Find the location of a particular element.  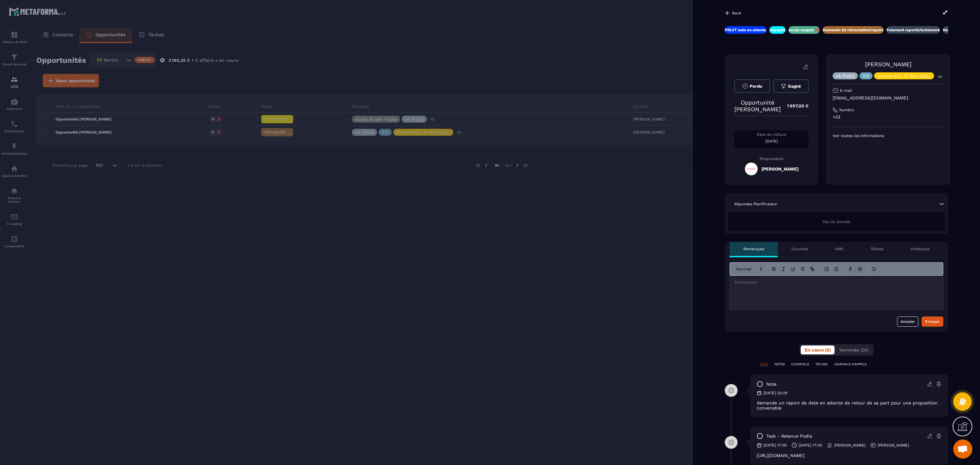

p: JOURNAUX D'APPELS is located at coordinates (850, 364).